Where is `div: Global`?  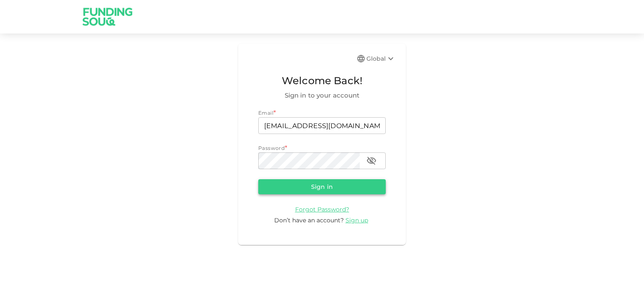
div: Global is located at coordinates (381, 59).